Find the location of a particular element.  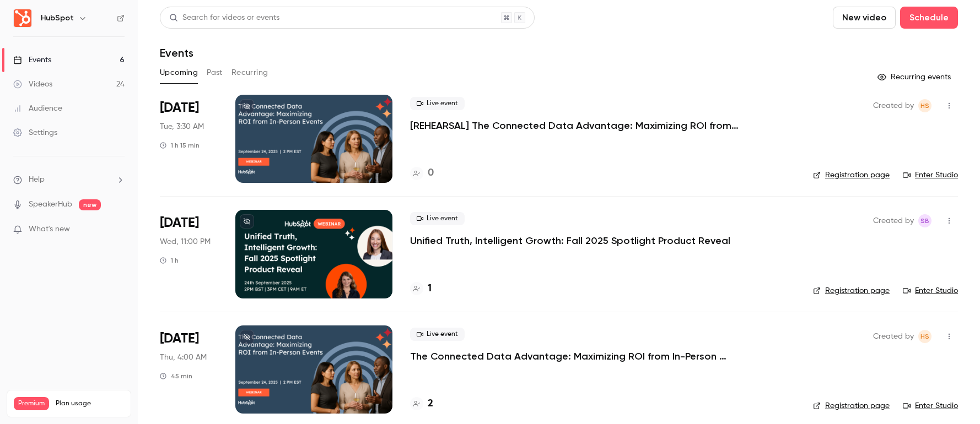

button: New video is located at coordinates (864, 17).